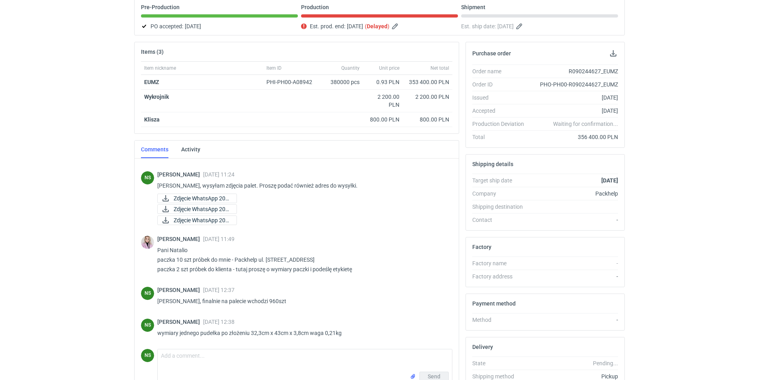  What do you see at coordinates (160, 68) in the screenshot?
I see `span: Item nickname` at bounding box center [160, 68].